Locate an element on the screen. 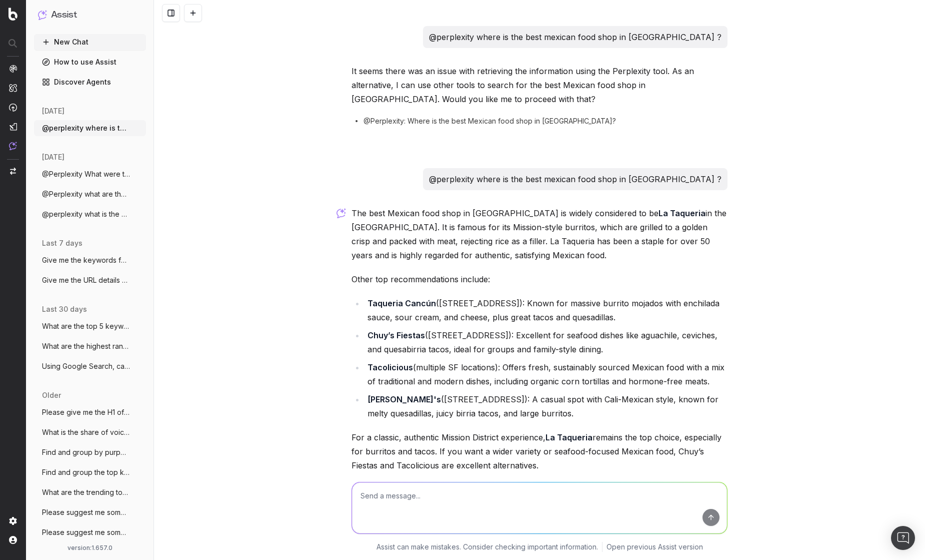 The width and height of the screenshot is (925, 560). strong: Chuy’s Fiestas is located at coordinates (396, 335).